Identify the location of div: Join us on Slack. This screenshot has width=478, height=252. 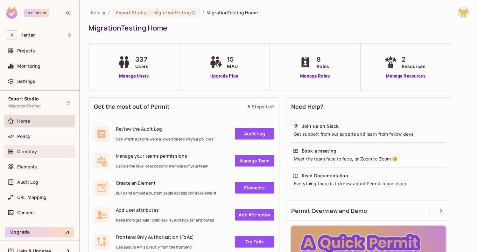
(320, 126).